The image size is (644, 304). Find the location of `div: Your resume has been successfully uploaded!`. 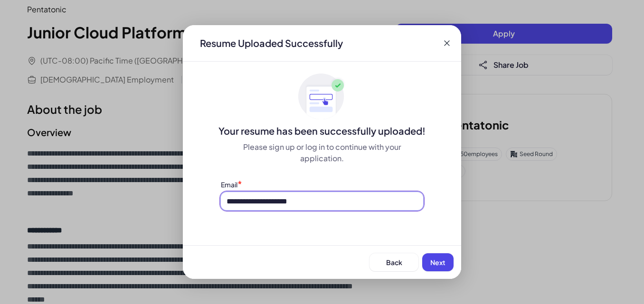

div: Your resume has been successfully uploaded! is located at coordinates (322, 131).